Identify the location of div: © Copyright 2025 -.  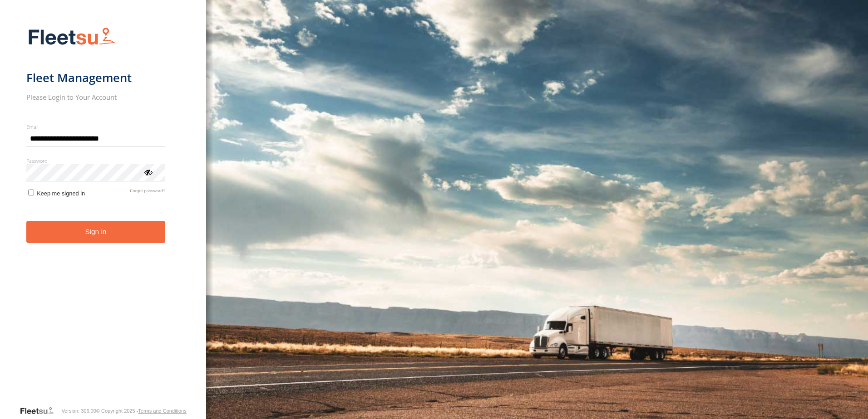
(142, 411).